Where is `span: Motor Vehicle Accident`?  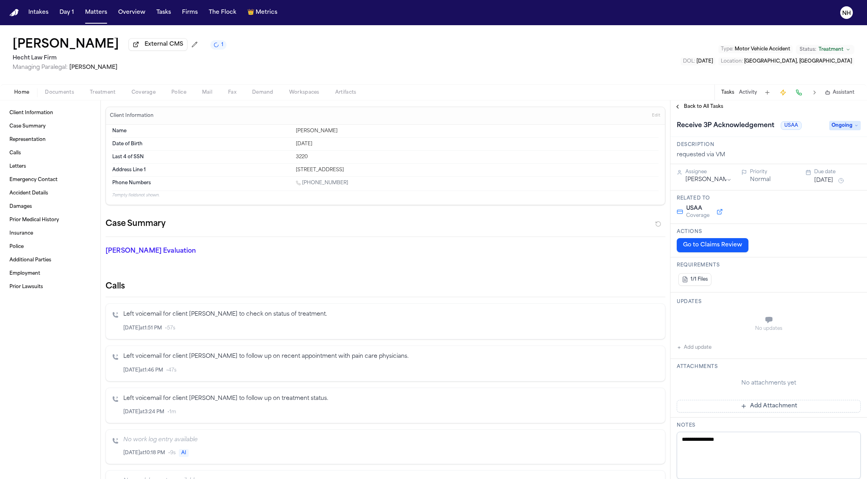
span: Motor Vehicle Accident is located at coordinates (762, 49).